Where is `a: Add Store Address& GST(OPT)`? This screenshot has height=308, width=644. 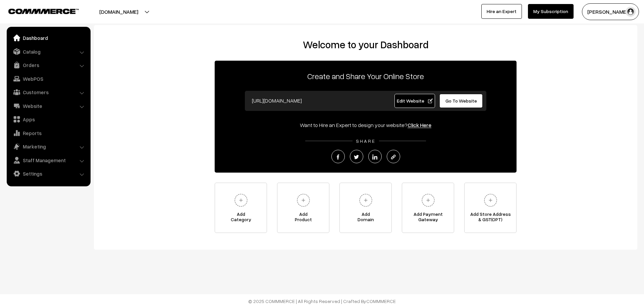 a: Add Store Address& GST(OPT) is located at coordinates (491, 208).